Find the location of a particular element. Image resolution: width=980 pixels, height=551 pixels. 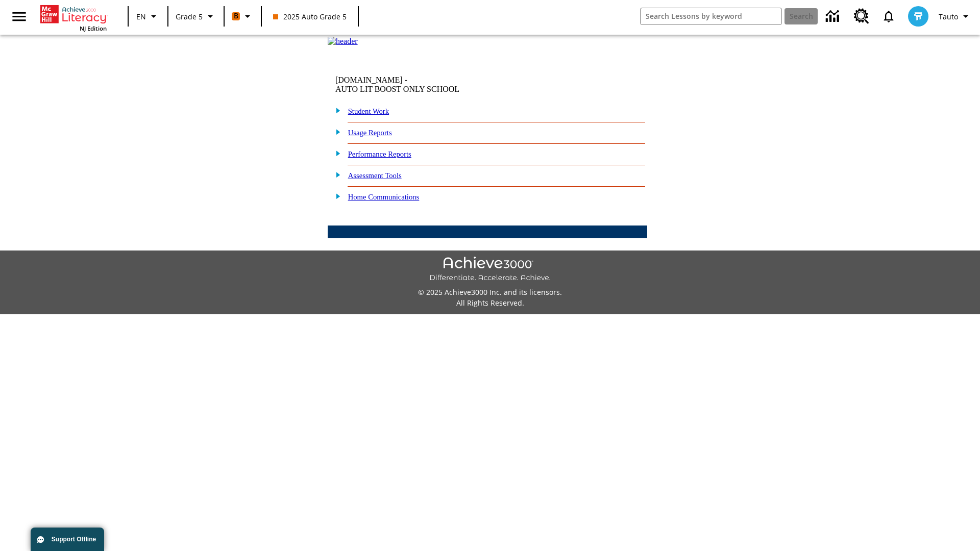

span: B is located at coordinates (236, 16).